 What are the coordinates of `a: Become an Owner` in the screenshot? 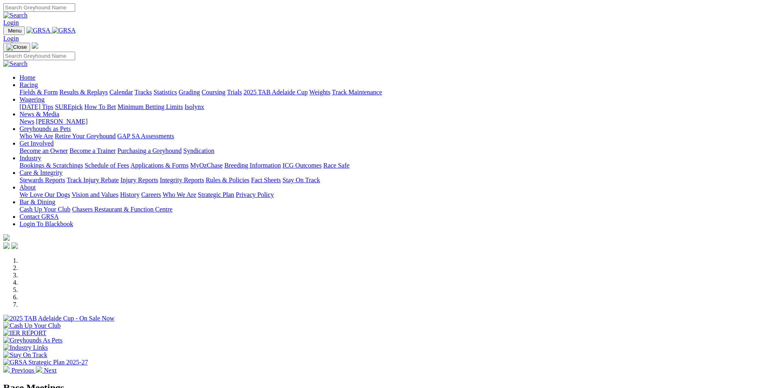 It's located at (43, 150).